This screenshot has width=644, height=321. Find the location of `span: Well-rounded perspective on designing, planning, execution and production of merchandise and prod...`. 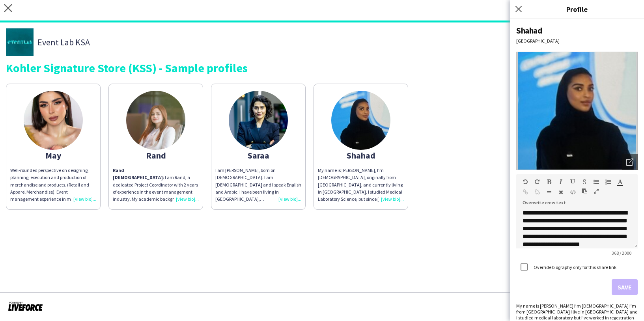

span: Well-rounded perspective on designing, planning, execution and production of merchandise and prod... is located at coordinates (50, 185).